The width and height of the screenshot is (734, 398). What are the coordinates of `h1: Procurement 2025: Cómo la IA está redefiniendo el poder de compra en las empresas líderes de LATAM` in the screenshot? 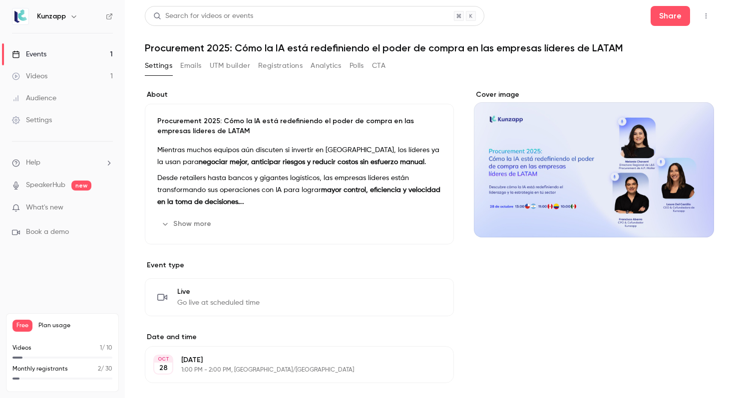 It's located at (429, 48).